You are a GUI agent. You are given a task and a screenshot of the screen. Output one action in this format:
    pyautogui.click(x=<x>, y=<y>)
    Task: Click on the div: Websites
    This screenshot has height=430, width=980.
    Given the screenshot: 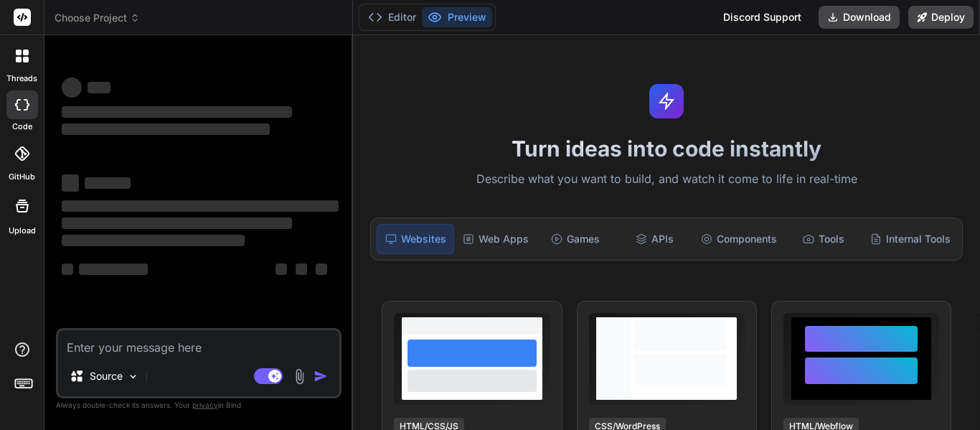 What is the action you would take?
    pyautogui.click(x=416, y=239)
    